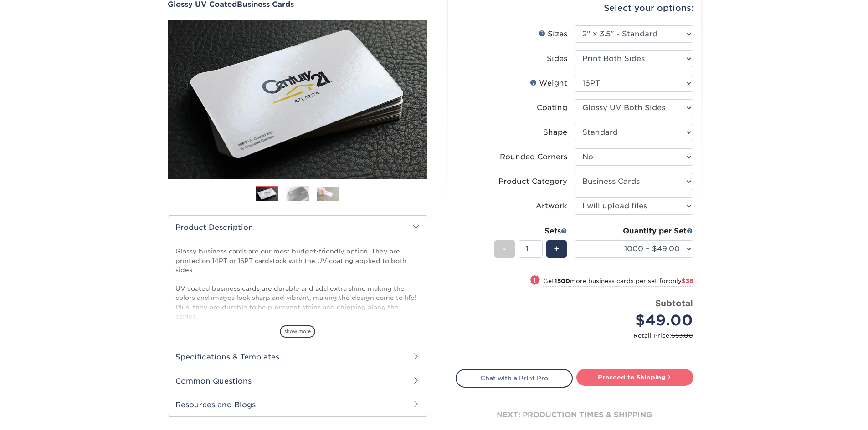 Image resolution: width=868 pixels, height=430 pixels. What do you see at coordinates (681, 281) in the screenshot?
I see `span: only` at bounding box center [681, 281].